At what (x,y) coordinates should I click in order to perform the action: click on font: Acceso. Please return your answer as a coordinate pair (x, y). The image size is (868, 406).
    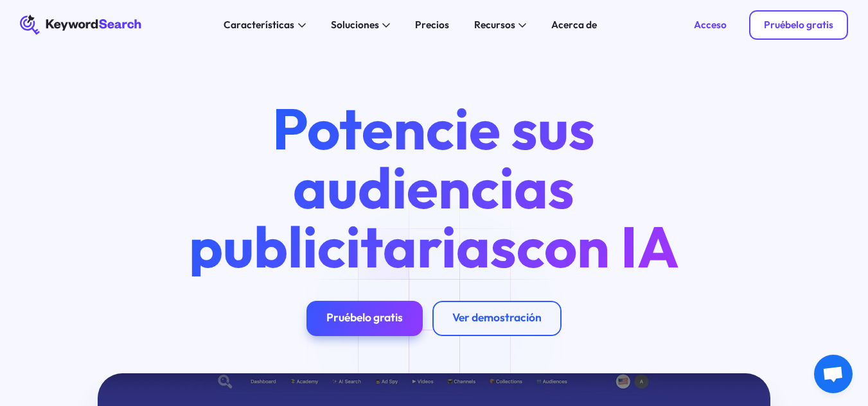
    Looking at the image, I should click on (710, 24).